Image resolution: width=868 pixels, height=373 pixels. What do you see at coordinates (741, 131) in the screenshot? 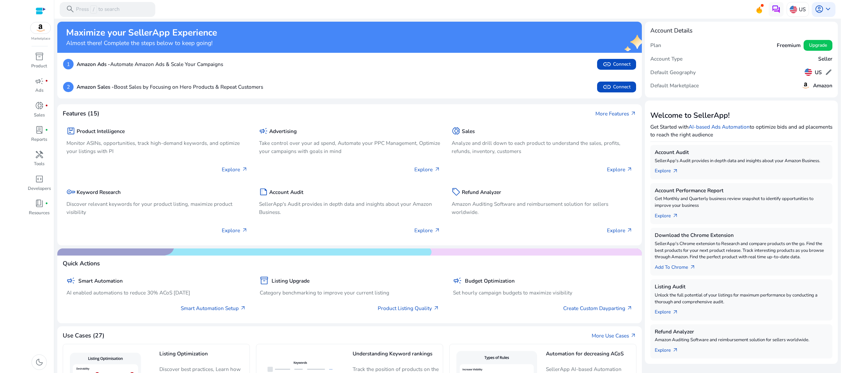
I see `p: Get Started with to optimize bids and ad placements to reach the right audience` at bounding box center [741, 131].